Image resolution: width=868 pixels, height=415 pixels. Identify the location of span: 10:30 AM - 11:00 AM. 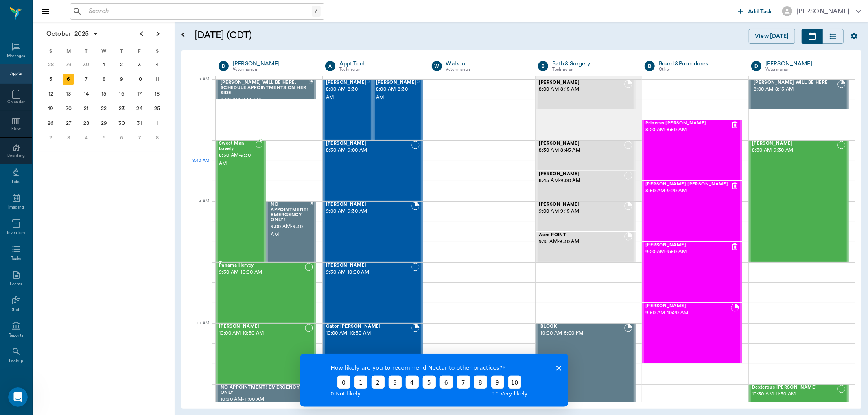
(263, 399).